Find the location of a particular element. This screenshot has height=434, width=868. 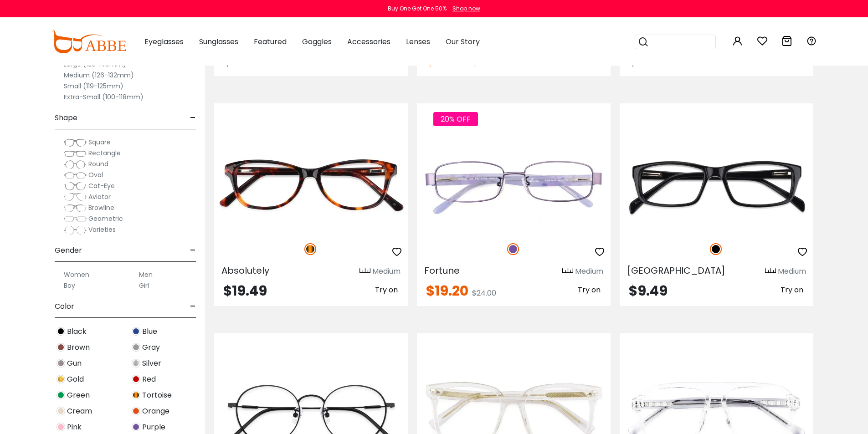

span: Geometric is located at coordinates (106, 219).